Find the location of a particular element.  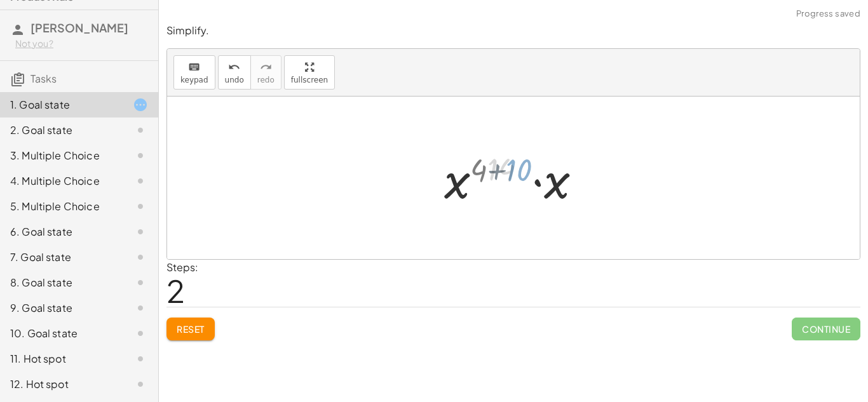

i: undo is located at coordinates (234, 67).